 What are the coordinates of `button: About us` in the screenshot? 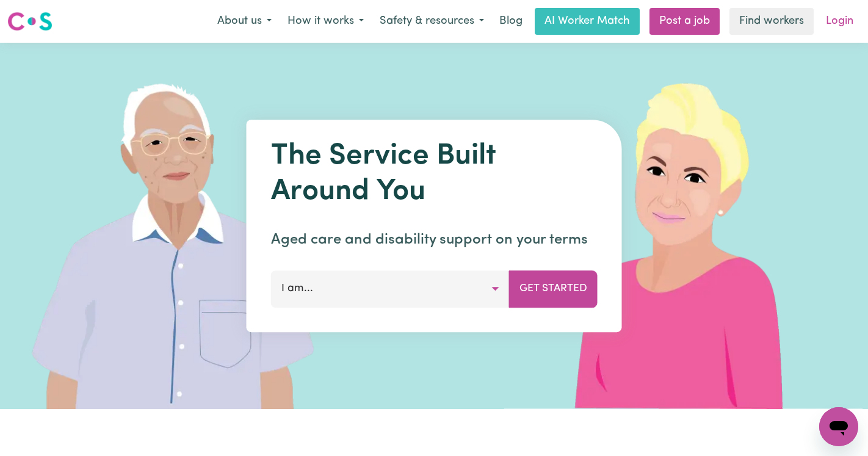 It's located at (244, 21).